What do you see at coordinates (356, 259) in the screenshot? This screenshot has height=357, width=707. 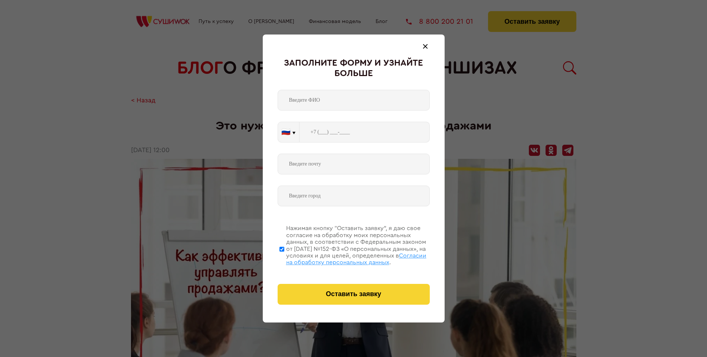 I see `span: Согласии на обработку персональных данных` at bounding box center [356, 259].